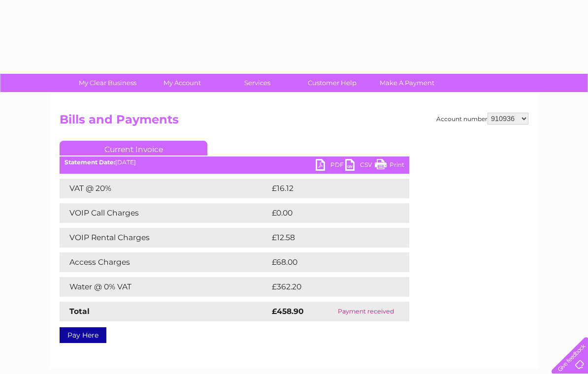  What do you see at coordinates (366, 312) in the screenshot?
I see `td: Payment received` at bounding box center [366, 312].